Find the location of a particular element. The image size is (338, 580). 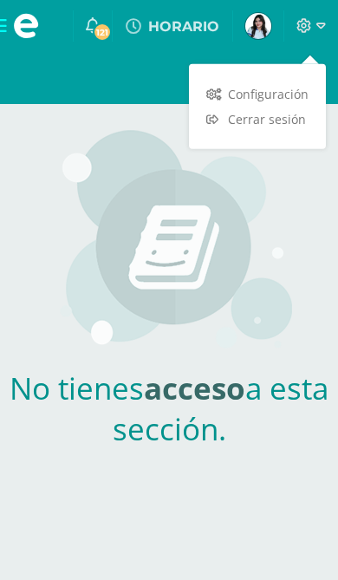

span: HORARIO is located at coordinates (184, 26).